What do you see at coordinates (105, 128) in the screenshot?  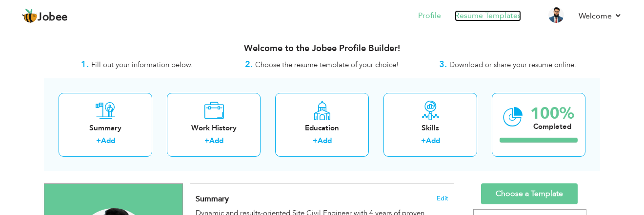 I see `div: Summary` at bounding box center [105, 128].